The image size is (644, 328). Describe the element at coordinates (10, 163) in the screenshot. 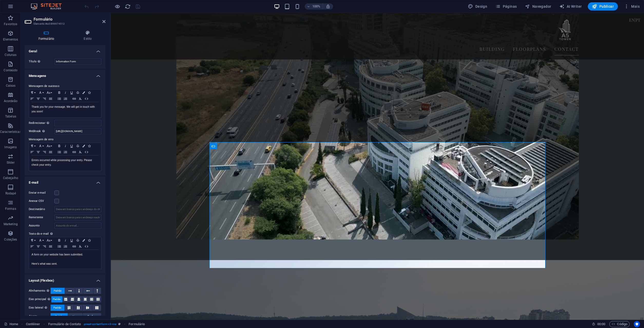

I see `p: Slider` at that location.